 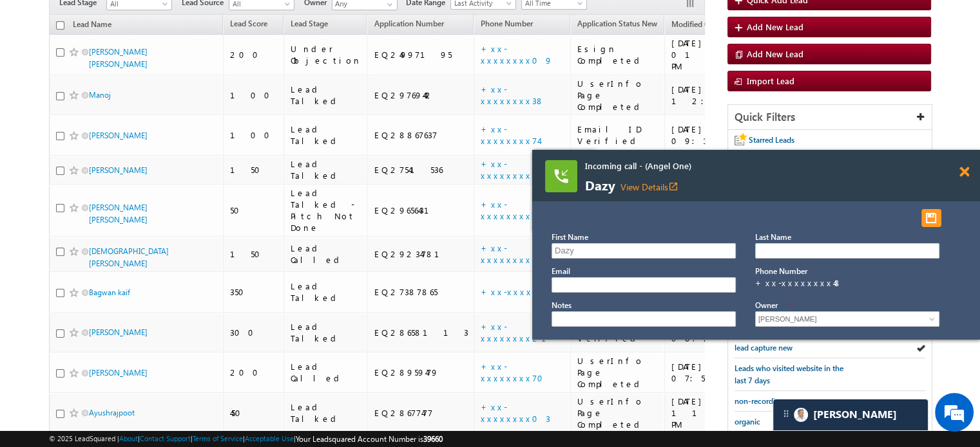 What do you see at coordinates (204, 358) in the screenshot?
I see `em: Start Chat` at bounding box center [204, 358].